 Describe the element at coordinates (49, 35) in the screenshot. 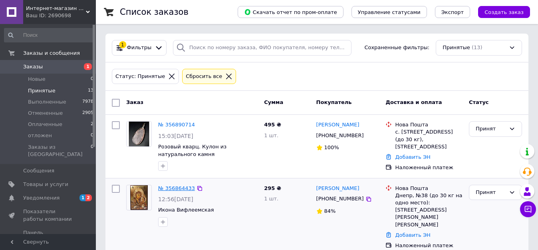

I see `input: Поиск` at that location.